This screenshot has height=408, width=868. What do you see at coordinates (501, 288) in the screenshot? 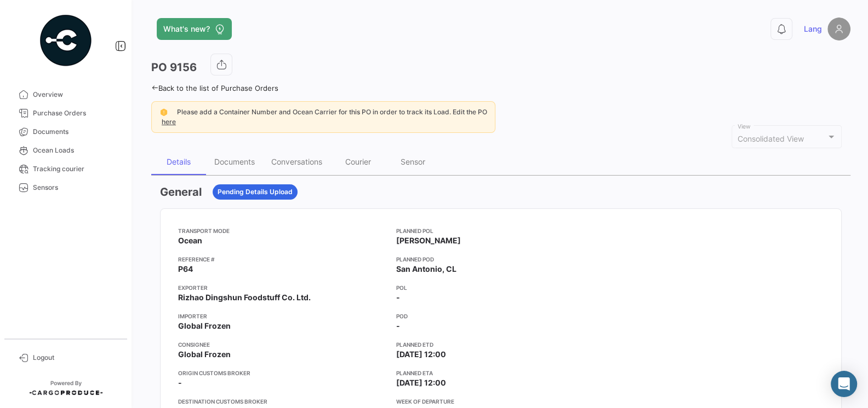
I see `app-card-info-title: POL` at bounding box center [501, 288].